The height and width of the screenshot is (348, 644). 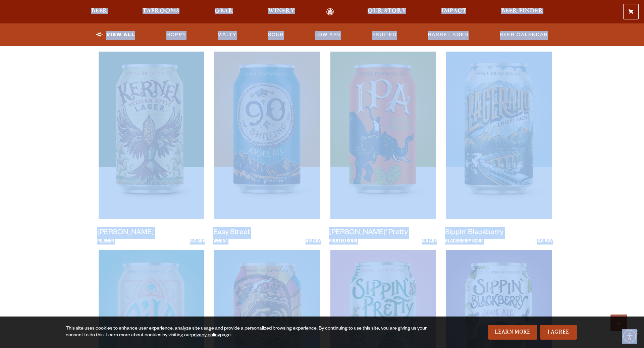 What do you see at coordinates (267, 234) in the screenshot?
I see `p: Easy Street` at bounding box center [267, 234].